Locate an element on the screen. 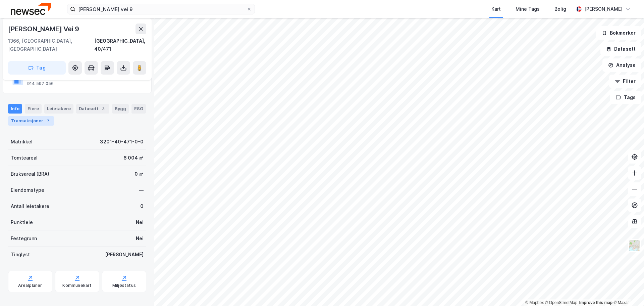  button: Analyse is located at coordinates (622, 65).